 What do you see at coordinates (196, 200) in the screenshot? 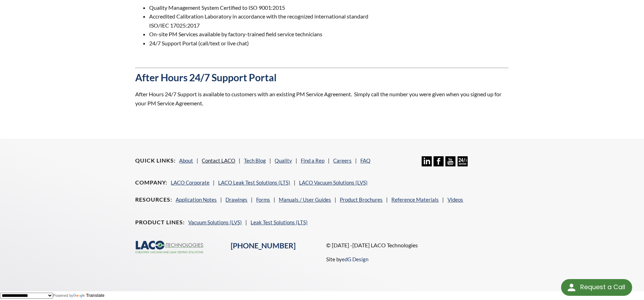
I see `a: Application Notes` at bounding box center [196, 200].